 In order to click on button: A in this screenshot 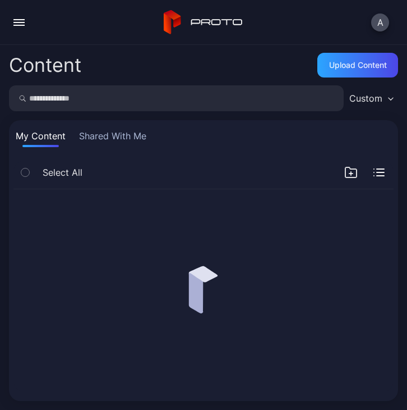, I will do `click(380, 22)`.